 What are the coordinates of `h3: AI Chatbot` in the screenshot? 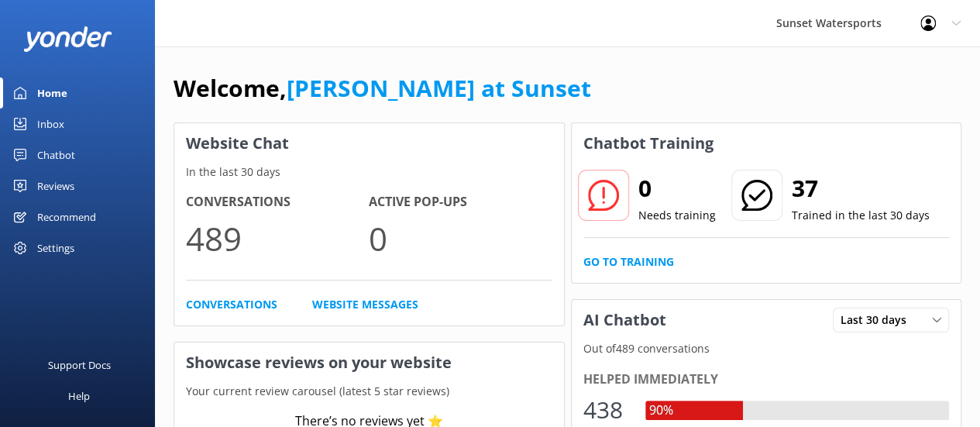 It's located at (625, 320).